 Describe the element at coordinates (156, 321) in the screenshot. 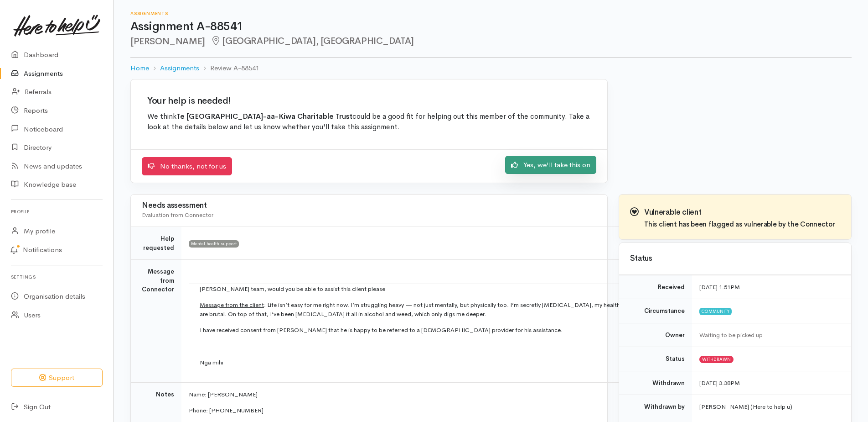

I see `td: Message from Connector` at that location.